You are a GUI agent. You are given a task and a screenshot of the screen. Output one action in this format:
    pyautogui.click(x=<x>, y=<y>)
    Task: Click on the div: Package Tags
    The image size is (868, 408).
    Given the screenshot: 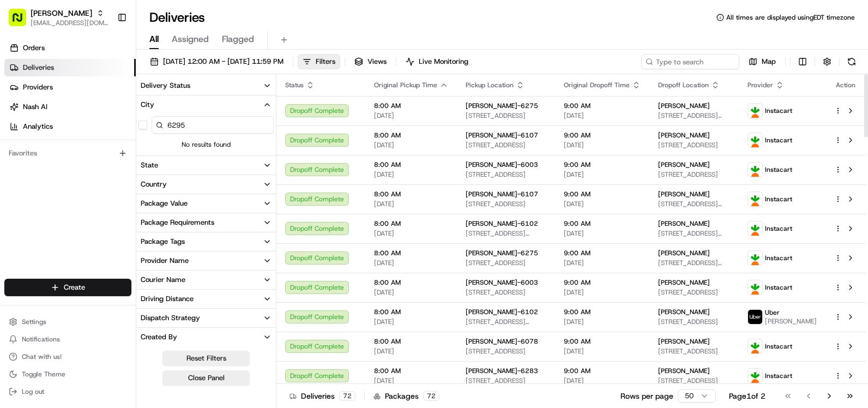 What is the action you would take?
    pyautogui.click(x=162, y=241)
    